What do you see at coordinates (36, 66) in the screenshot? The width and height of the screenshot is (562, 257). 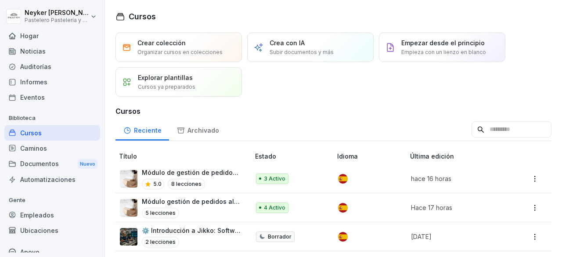 I see `font: Auditorías` at bounding box center [36, 66].